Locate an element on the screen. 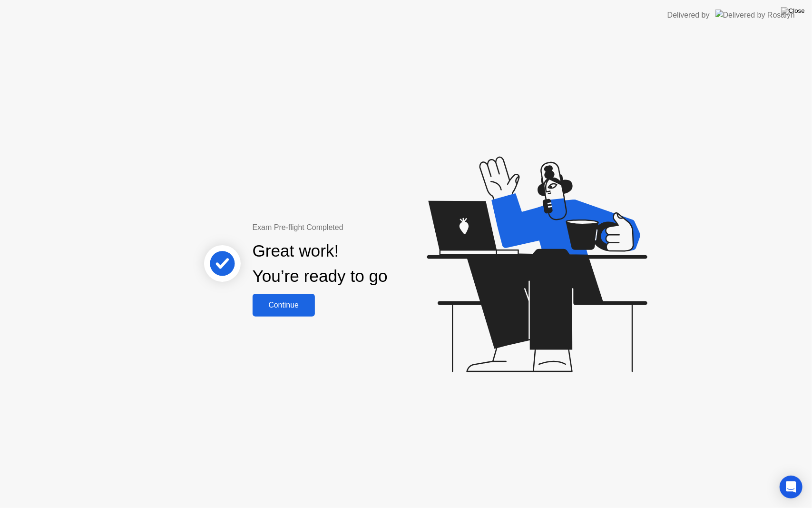  div: Continue is located at coordinates (283, 305).